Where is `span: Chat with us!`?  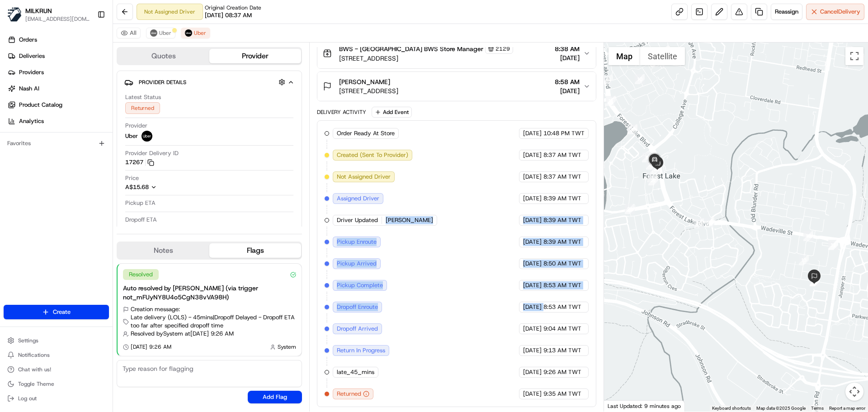 span: Chat with us! is located at coordinates (35, 369).